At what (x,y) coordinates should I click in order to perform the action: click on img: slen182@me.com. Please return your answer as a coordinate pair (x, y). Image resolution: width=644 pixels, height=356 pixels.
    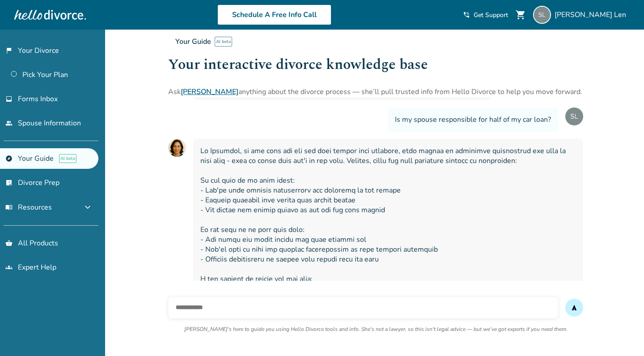
    Looking at the image, I should click on (542, 15).